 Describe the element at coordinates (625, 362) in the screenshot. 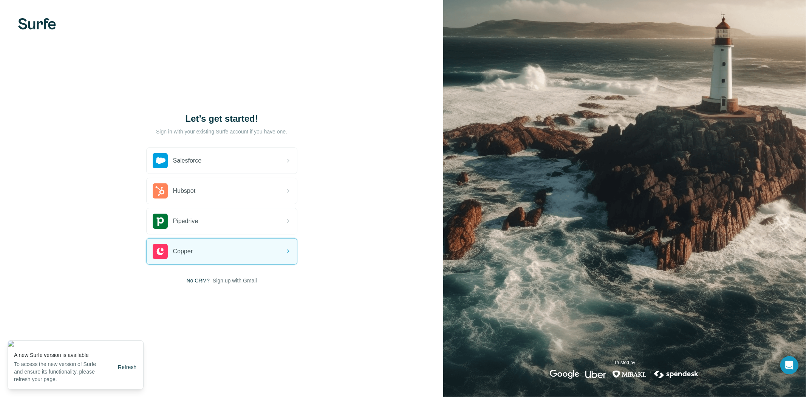

I see `p: Trusted by` at that location.